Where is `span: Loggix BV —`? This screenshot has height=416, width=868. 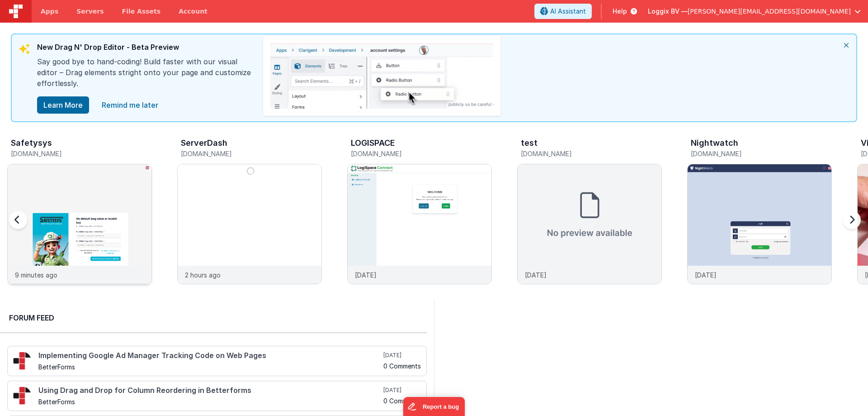 span: Loggix BV — is located at coordinates (668, 11).